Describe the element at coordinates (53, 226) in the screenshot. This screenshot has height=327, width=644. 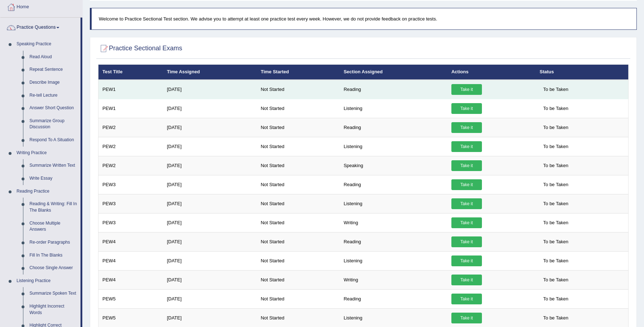
I see `a: Choose Multiple Answers` at that location.